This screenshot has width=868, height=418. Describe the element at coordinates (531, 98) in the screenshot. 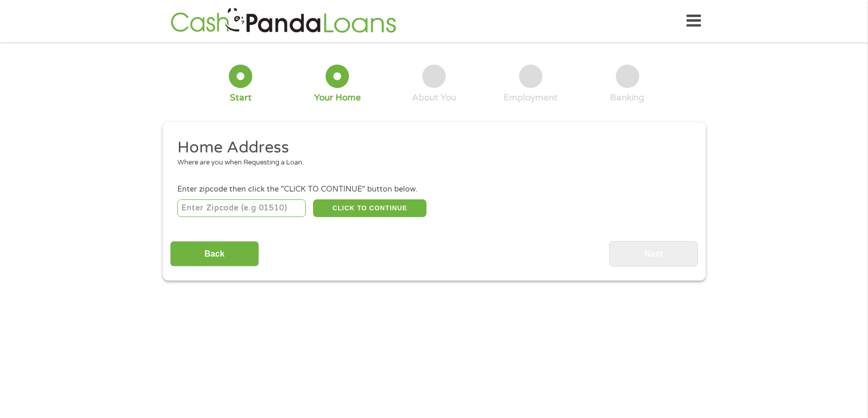

I see `div: Employment` at that location.